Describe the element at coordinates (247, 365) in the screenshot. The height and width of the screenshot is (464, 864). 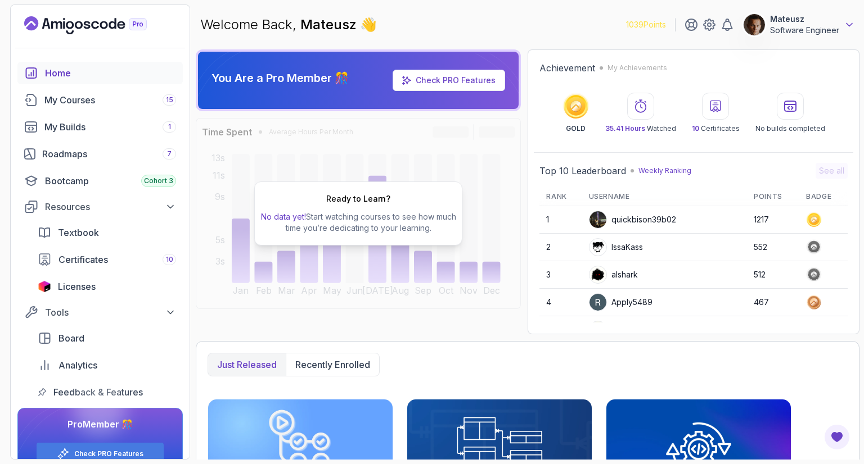
I see `button: Just released` at that location.